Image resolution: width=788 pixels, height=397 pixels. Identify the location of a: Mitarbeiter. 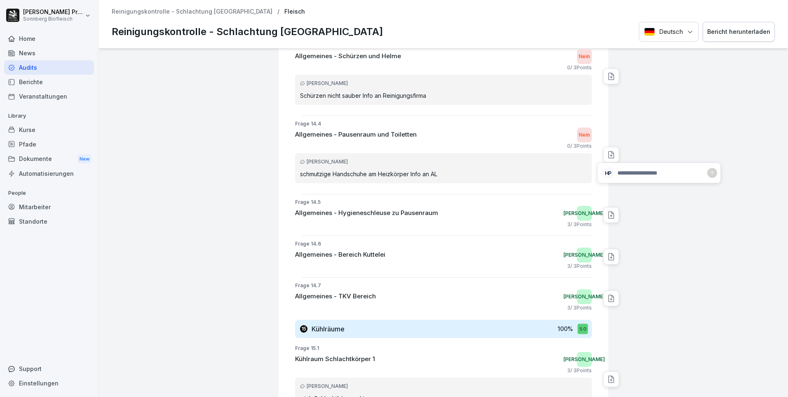
(49, 207).